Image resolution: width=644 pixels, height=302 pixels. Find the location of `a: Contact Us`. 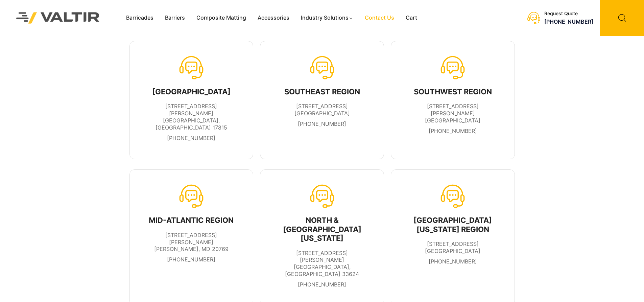

a: Contact Us is located at coordinates (379, 18).